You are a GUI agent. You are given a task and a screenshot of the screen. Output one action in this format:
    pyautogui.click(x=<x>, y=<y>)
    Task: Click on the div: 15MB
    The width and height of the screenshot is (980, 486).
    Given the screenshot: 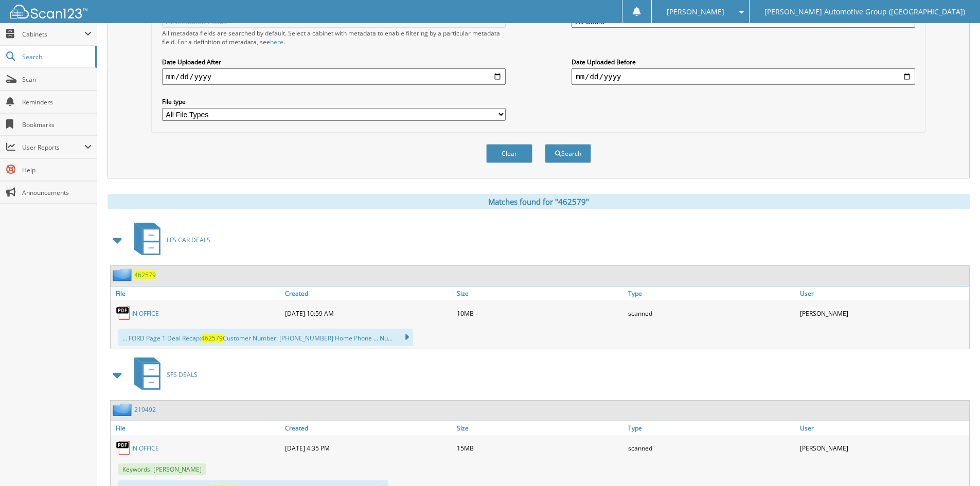 What is the action you would take?
    pyautogui.click(x=540, y=448)
    